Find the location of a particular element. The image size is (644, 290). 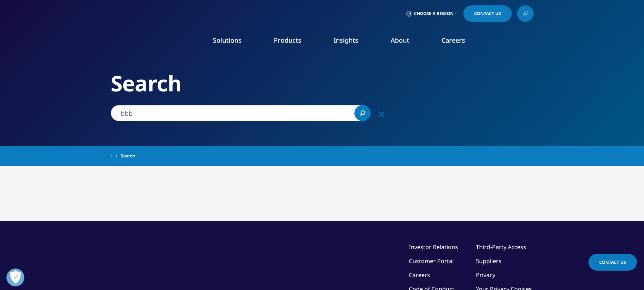

button: Open Preferences is located at coordinates (15, 277).